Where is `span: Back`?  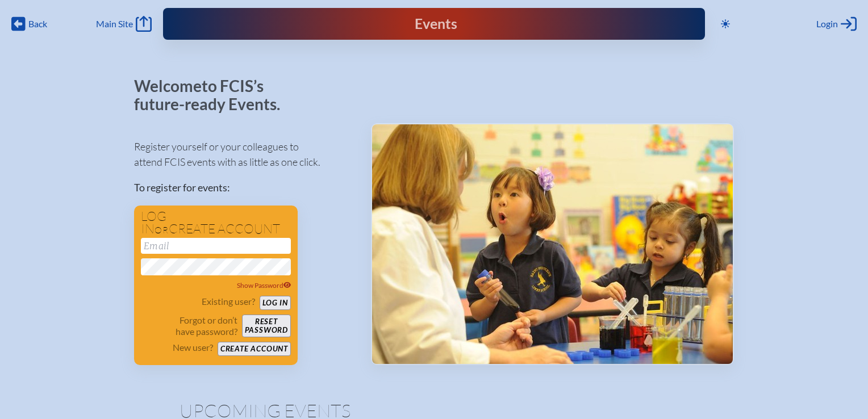 span: Back is located at coordinates (37, 24).